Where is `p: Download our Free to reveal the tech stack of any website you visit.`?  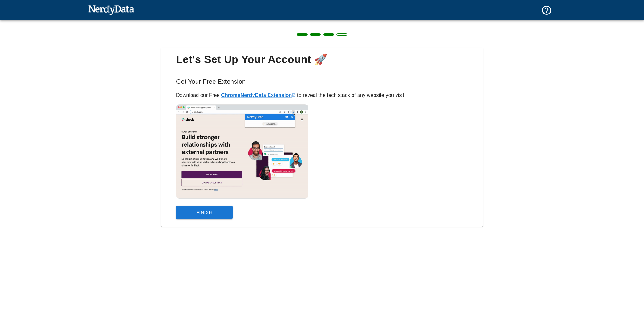 p: Download our Free to reveal the tech stack of any website you visit. is located at coordinates (322, 95).